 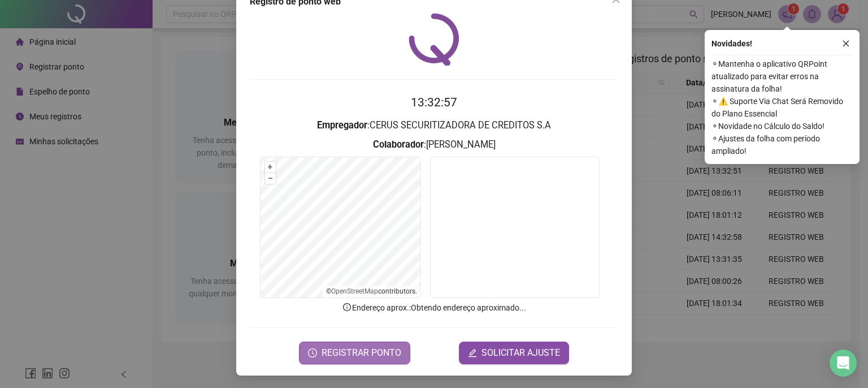 I want to click on span: ⚬ ⚠️ Suporte Via Chat Será Removido do Plano Essencial, so click(x=782, y=108).